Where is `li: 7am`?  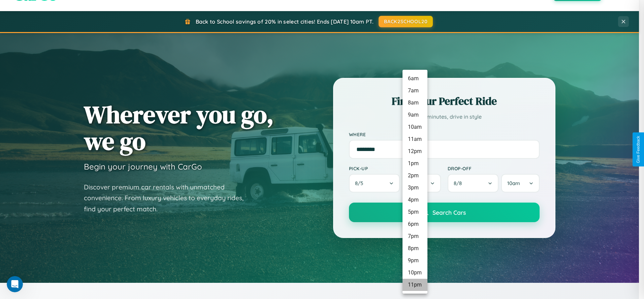
li: 7am is located at coordinates (415, 91).